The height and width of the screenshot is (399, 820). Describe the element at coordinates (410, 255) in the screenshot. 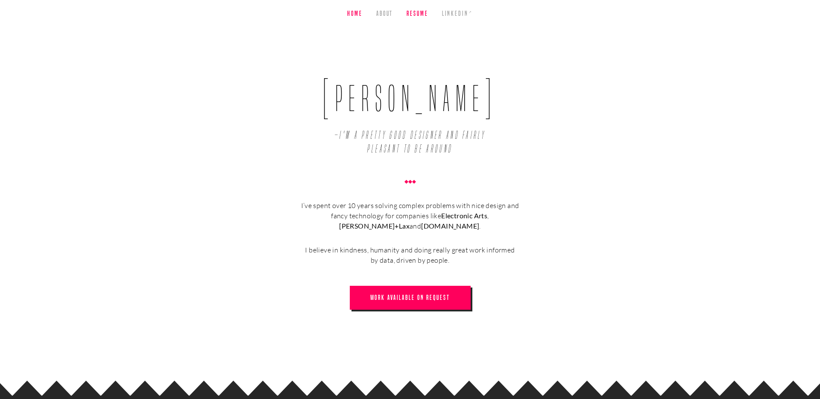

I see `p: I believe in kindness, humanity and doing really great work informed by data, driven by people.` at that location.